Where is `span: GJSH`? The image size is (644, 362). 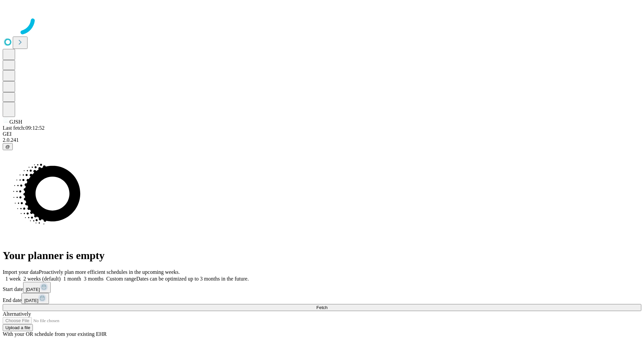 span: GJSH is located at coordinates (16, 122).